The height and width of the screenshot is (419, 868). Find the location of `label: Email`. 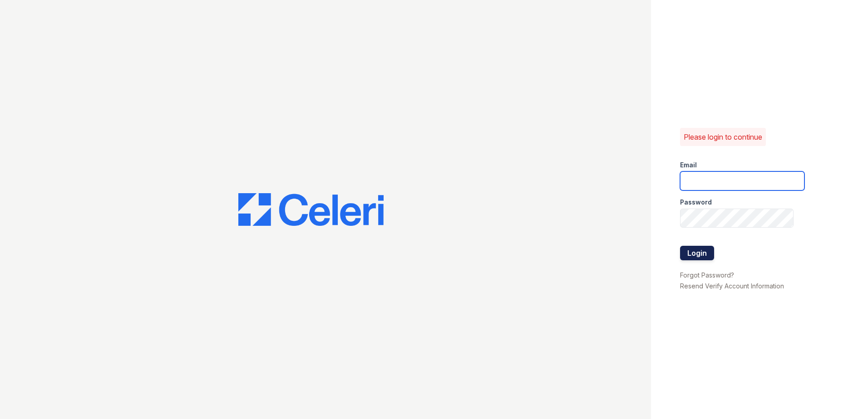

label: Email is located at coordinates (688, 165).